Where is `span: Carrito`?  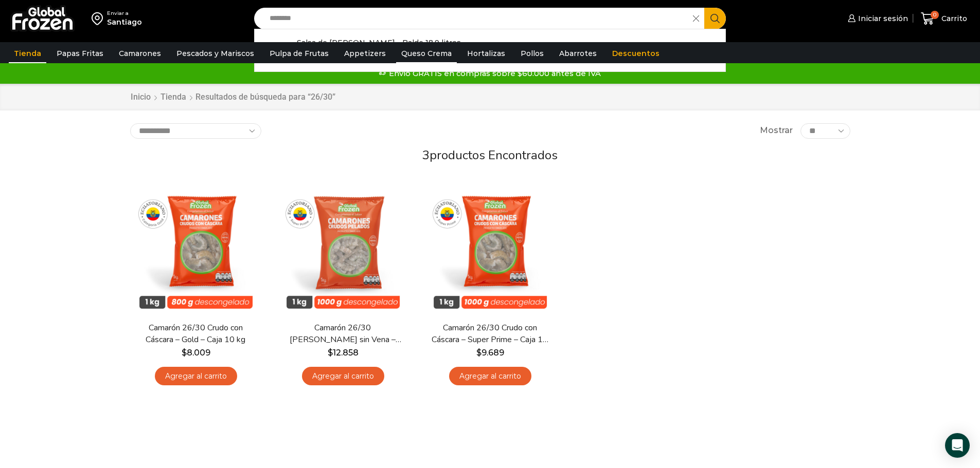 span: Carrito is located at coordinates (953, 19).